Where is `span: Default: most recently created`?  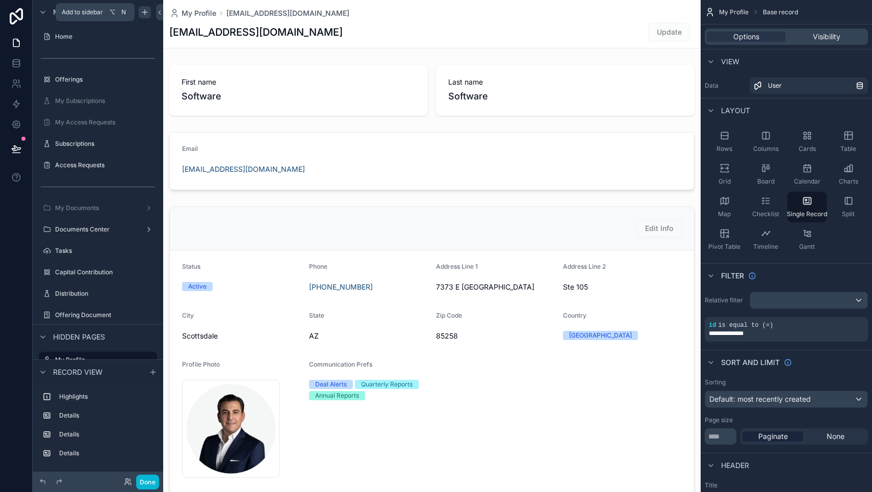 span: Default: most recently created is located at coordinates (760, 399).